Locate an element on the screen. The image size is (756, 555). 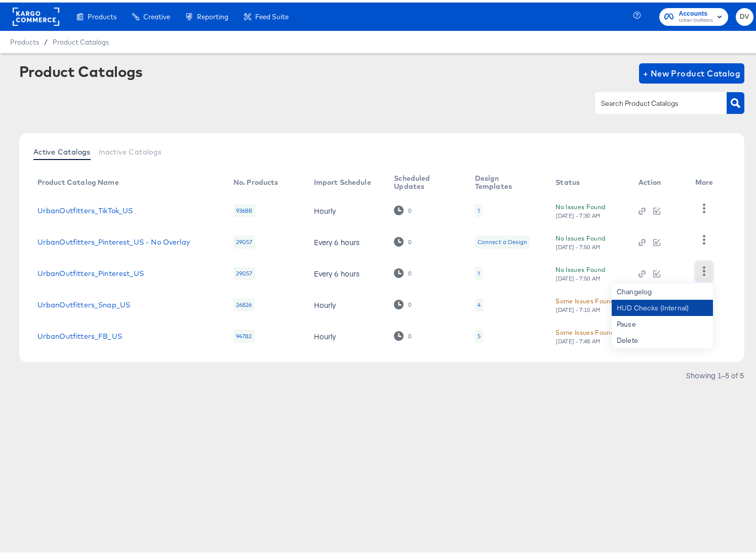
div: Scheduled Updates is located at coordinates (424, 180).